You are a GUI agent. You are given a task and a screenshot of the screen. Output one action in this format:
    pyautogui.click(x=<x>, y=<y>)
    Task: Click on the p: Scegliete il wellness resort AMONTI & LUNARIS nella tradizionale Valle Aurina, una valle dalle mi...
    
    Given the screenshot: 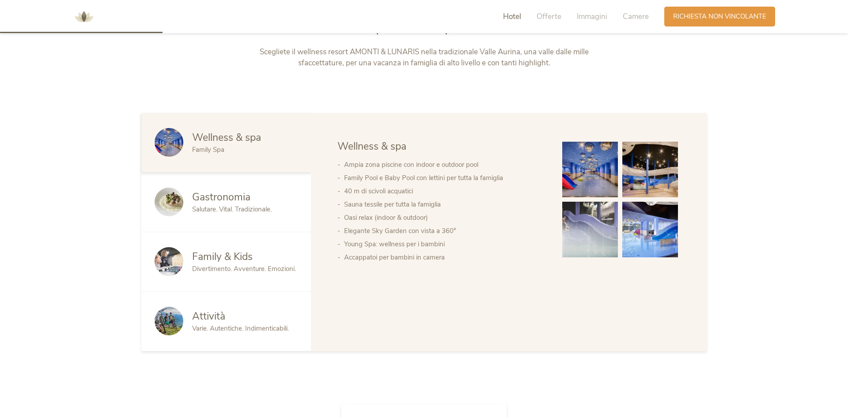 What is the action you would take?
    pyautogui.click(x=424, y=57)
    